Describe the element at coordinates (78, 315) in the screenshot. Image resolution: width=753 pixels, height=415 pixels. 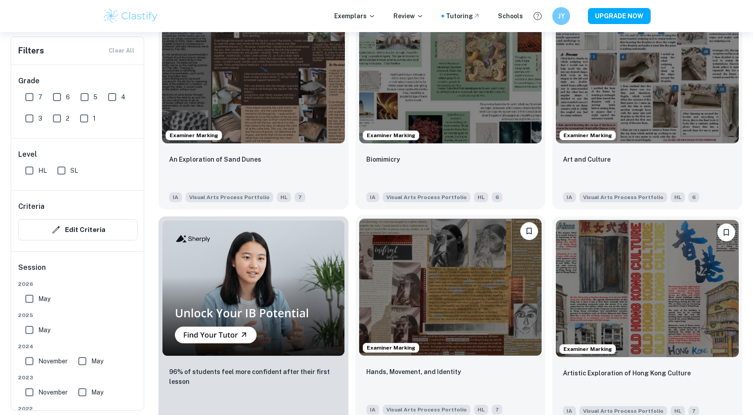
I see `span: 2025` at that location.